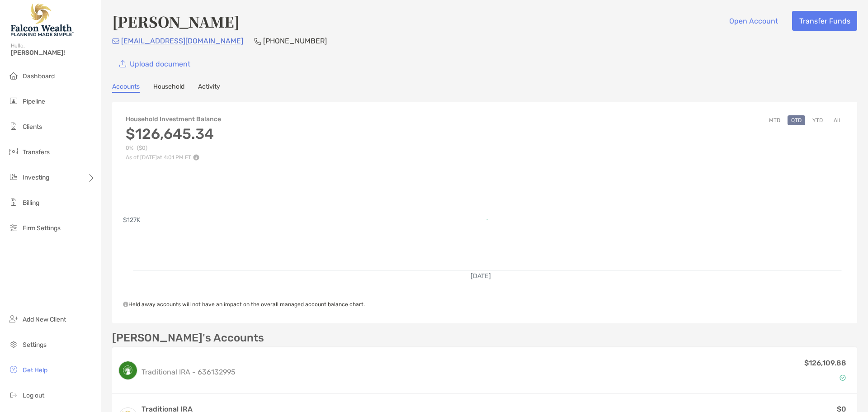 The width and height of the screenshot is (868, 412). What do you see at coordinates (36, 152) in the screenshot?
I see `span: Transfers` at bounding box center [36, 152].